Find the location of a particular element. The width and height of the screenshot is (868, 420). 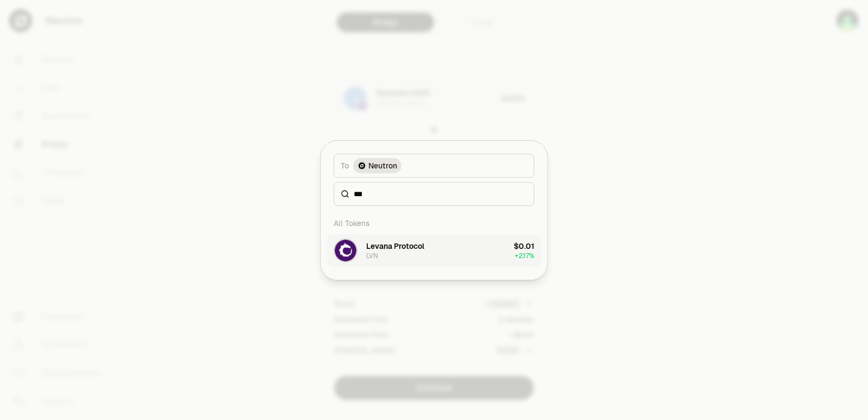

span: Neutron is located at coordinates (382, 166).